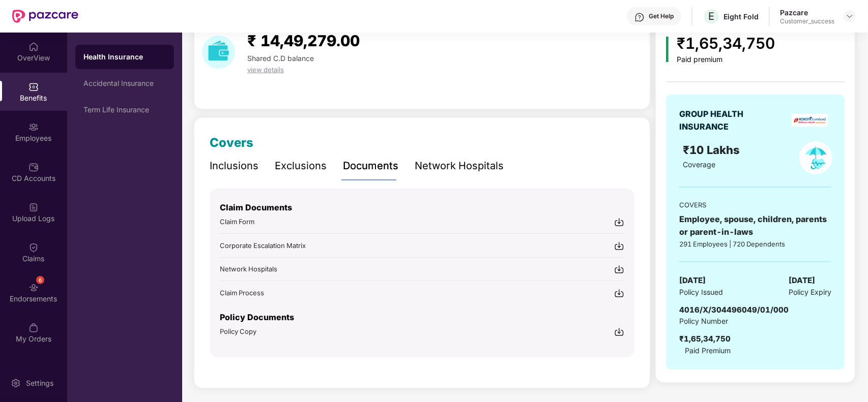 This screenshot has height=402, width=868. What do you see at coordinates (740, 16) in the screenshot?
I see `div: Eight Fold` at bounding box center [740, 16].